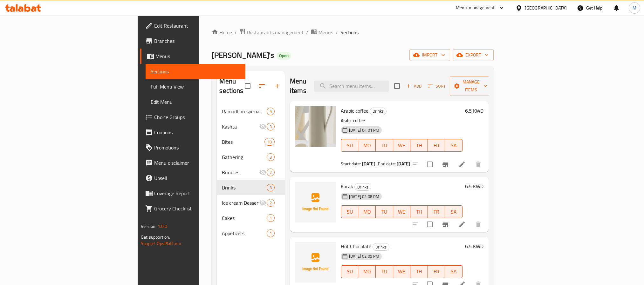  Describe the element at coordinates (414, 86) in the screenshot. I see `span: Add item` at that location.